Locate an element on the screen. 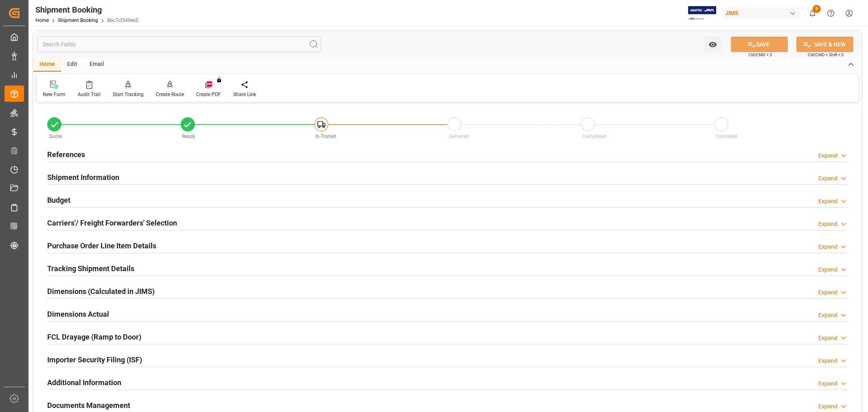  span: 8 is located at coordinates (816, 9).